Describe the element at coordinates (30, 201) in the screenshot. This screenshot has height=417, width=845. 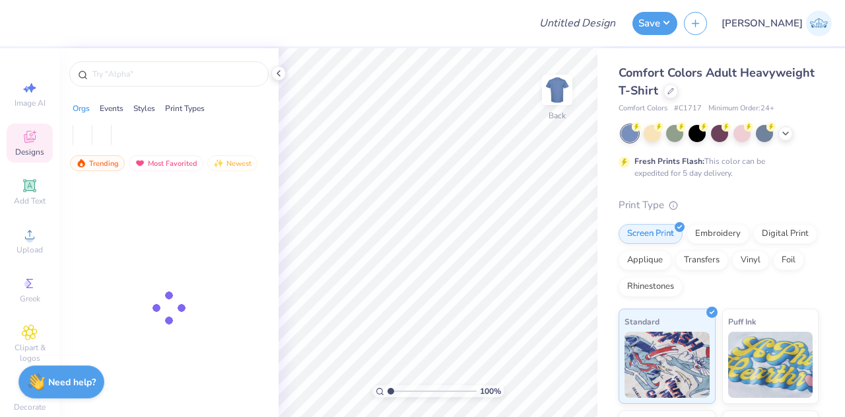
I see `span: Add Text` at that location.